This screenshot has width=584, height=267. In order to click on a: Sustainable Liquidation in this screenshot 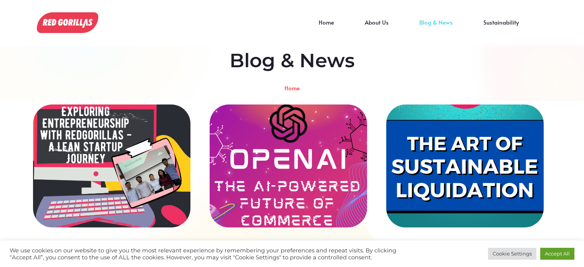, I will do `click(465, 166)`.